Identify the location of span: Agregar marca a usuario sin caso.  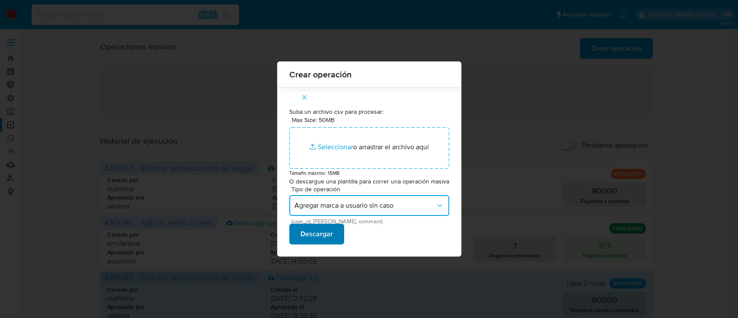
(365, 205).